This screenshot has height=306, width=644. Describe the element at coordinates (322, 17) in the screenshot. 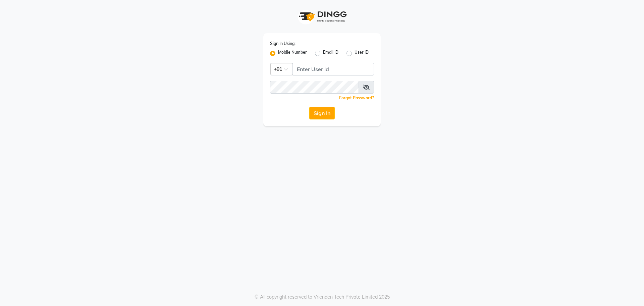

I see `img: logo1.svg` at that location.